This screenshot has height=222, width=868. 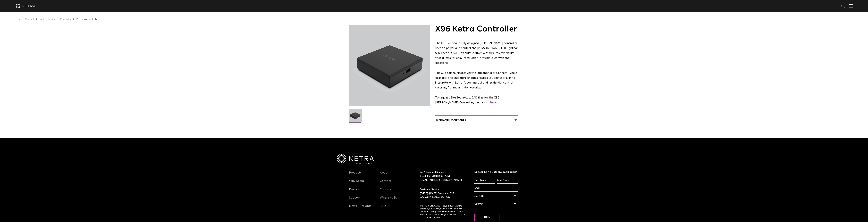 I want to click on input: Email, so click(x=496, y=188).